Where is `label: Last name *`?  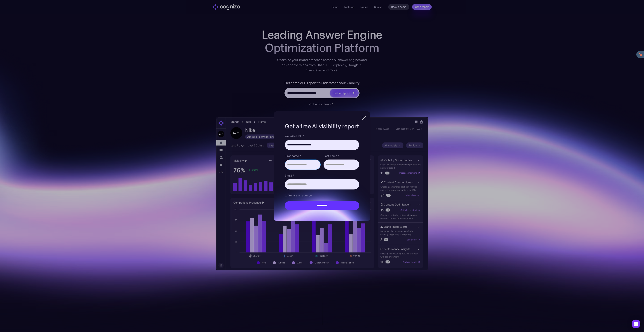
label: Last name * is located at coordinates (341, 156).